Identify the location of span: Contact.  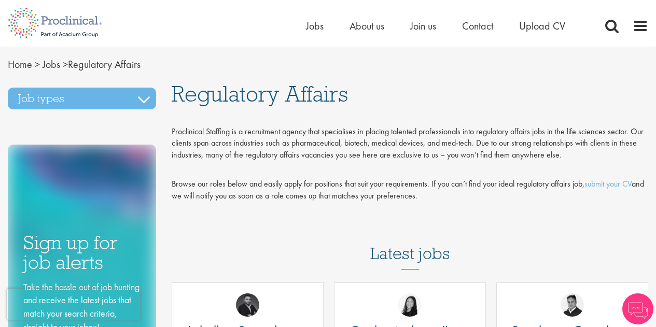
(478, 26).